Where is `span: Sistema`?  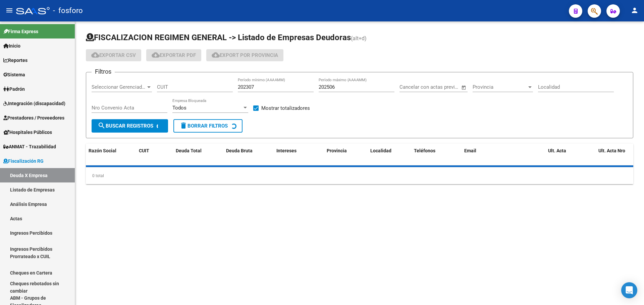 span: Sistema is located at coordinates (14, 75).